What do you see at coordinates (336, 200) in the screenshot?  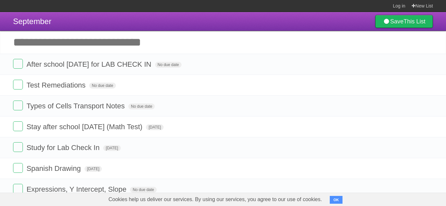 I see `button: OK` at bounding box center [336, 200].